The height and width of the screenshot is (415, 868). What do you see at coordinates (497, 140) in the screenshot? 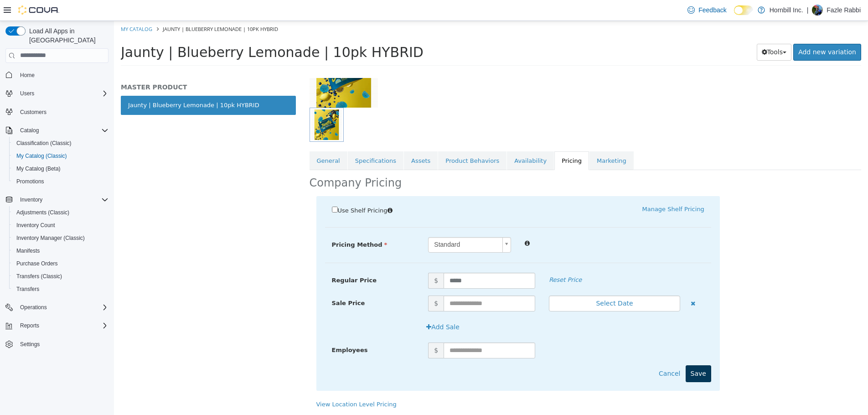
I see `a: Marketing` at bounding box center [497, 140].